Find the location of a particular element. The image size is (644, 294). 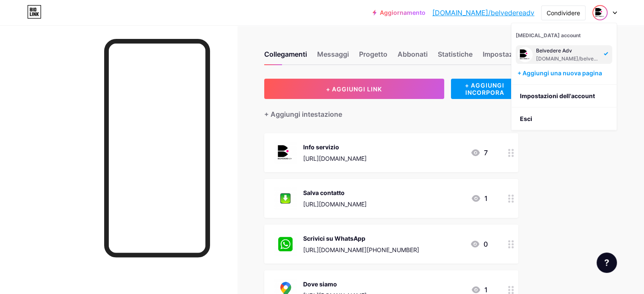

font: Esci is located at coordinates (526, 118).